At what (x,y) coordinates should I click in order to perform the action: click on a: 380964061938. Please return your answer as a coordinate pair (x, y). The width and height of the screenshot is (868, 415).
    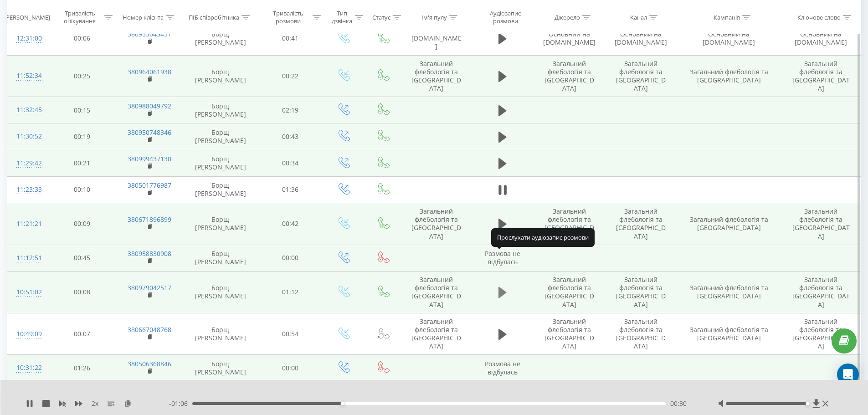
    Looking at the image, I should click on (149, 72).